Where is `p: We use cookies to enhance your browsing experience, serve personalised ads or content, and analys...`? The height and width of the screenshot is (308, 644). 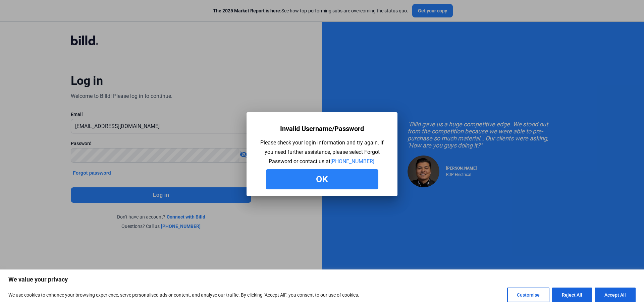
p: We use cookies to enhance your browsing experience, serve personalised ads or content, and analys... is located at coordinates (184, 295).